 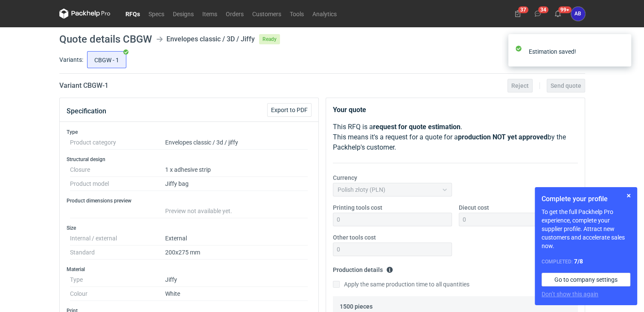 What do you see at coordinates (473, 207) in the screenshot?
I see `label: Diecut cost` at bounding box center [473, 207].